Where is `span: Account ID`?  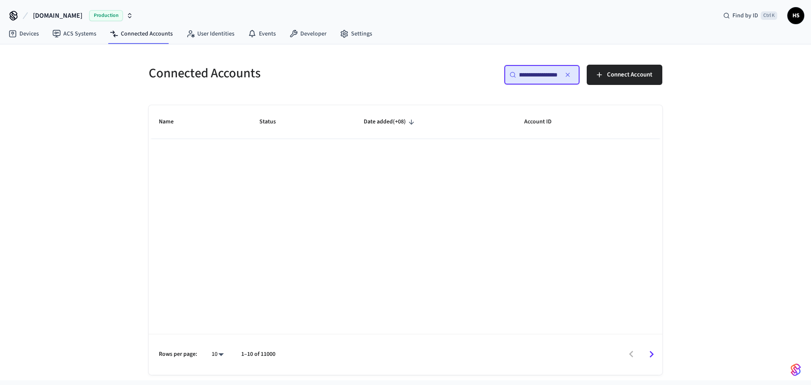 span: Account ID is located at coordinates (543, 122).